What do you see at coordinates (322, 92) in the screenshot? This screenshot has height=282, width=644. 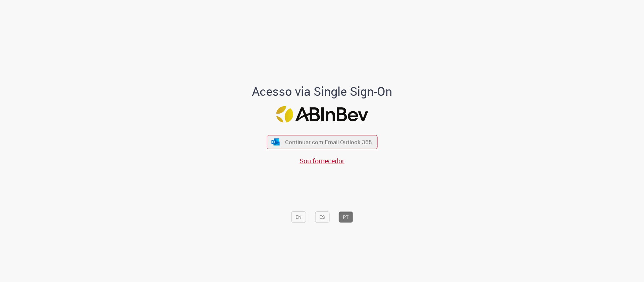 I see `h1: Acesso via Single Sign-On` at bounding box center [322, 92].